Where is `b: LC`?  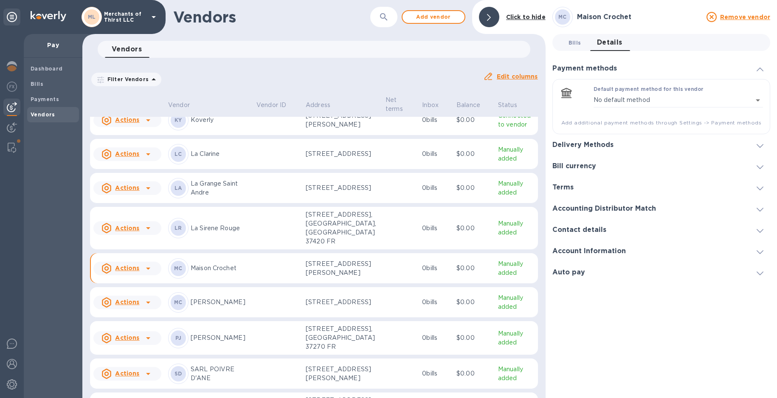
b: LC is located at coordinates (178, 154).